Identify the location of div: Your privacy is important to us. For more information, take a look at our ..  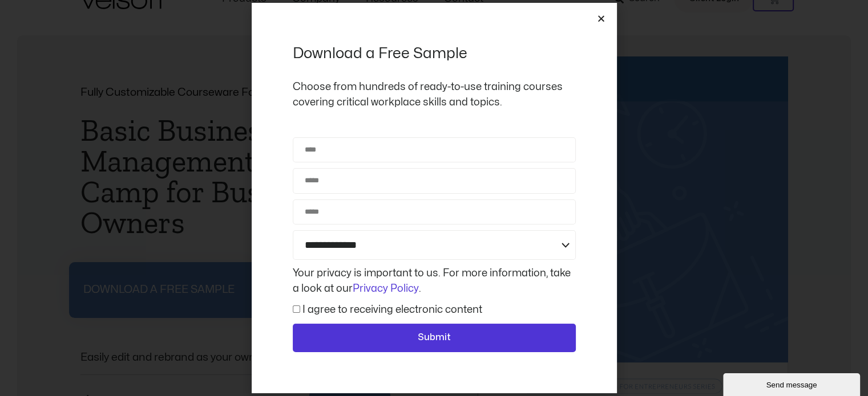
(434, 281).